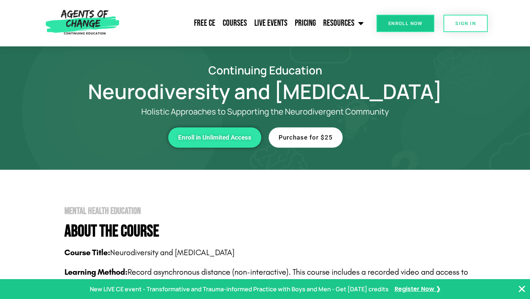 The width and height of the screenshot is (530, 299). Describe the element at coordinates (265, 112) in the screenshot. I see `p: Holistic Approaches to Supporting the Neurodivergent Community` at that location.